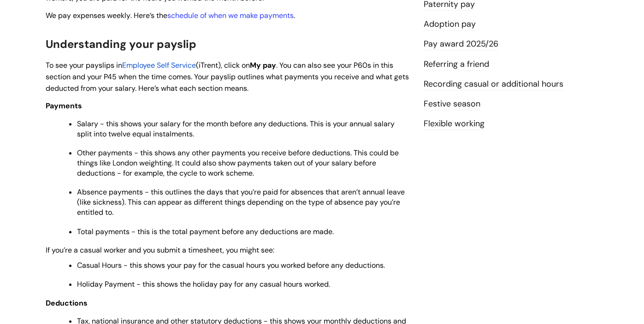 This screenshot has width=644, height=324. What do you see at coordinates (449, 24) in the screenshot?
I see `a: Adoption pay` at bounding box center [449, 24].